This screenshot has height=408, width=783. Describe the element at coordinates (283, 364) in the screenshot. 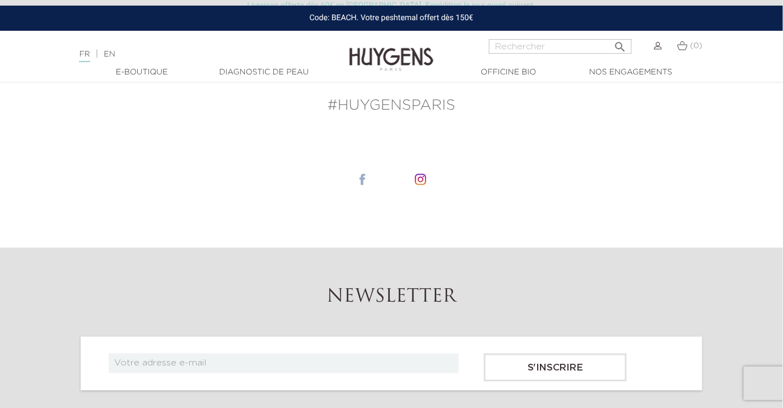

I see `input: Votre adresse e-mail` at that location.